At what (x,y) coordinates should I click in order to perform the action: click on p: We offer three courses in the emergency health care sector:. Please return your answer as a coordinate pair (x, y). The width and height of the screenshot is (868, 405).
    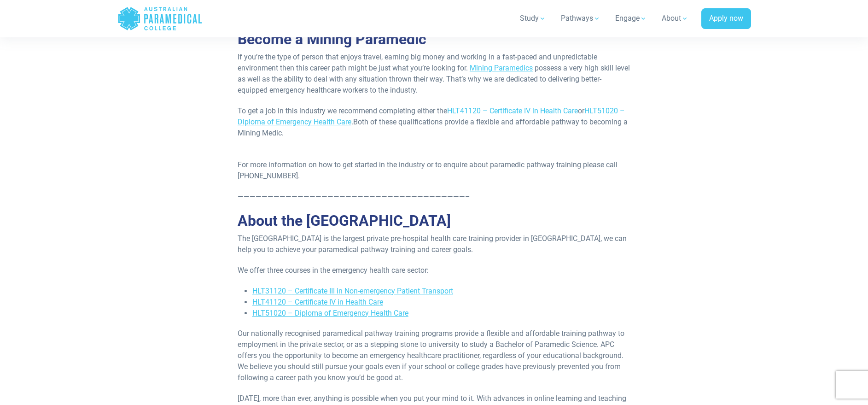
    Looking at the image, I should click on (434, 270).